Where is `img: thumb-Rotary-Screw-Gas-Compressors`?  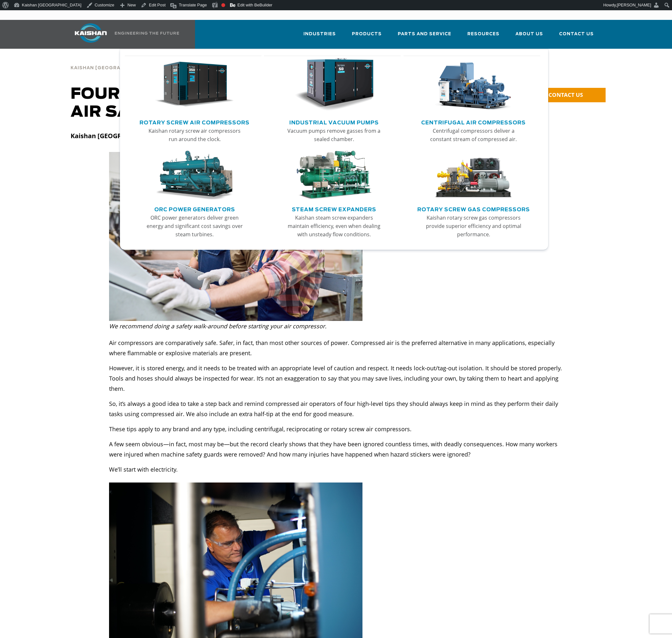 img: thumb-Rotary-Screw-Gas-Compressors is located at coordinates (474, 175).